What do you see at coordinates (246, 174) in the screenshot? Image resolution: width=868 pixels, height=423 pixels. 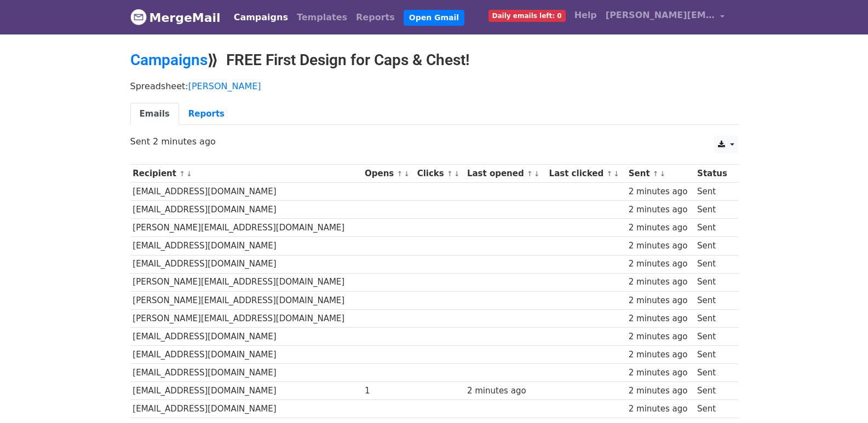 I see `th: Recipient` at bounding box center [246, 174].